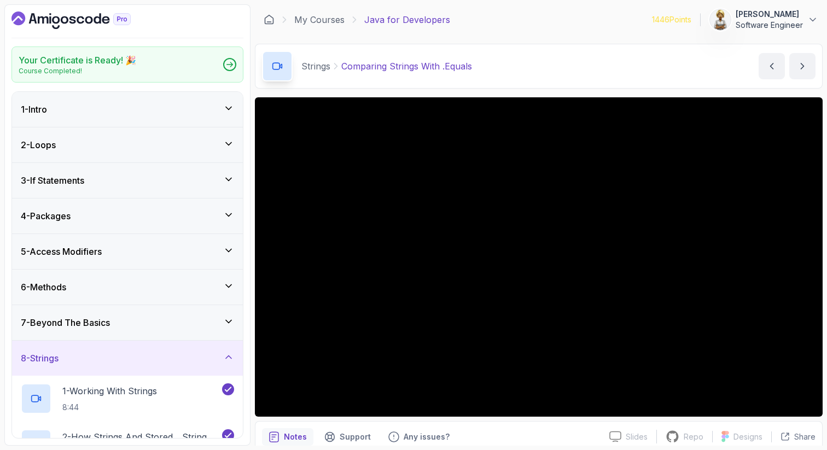 This screenshot has width=827, height=450. Describe the element at coordinates (127, 216) in the screenshot. I see `button: 4-Packages` at that location.